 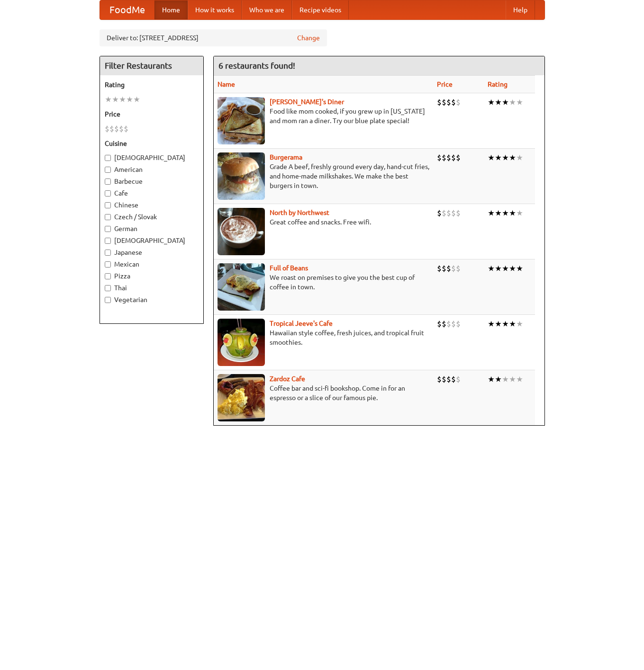 I want to click on b: Burgerama, so click(x=285, y=157).